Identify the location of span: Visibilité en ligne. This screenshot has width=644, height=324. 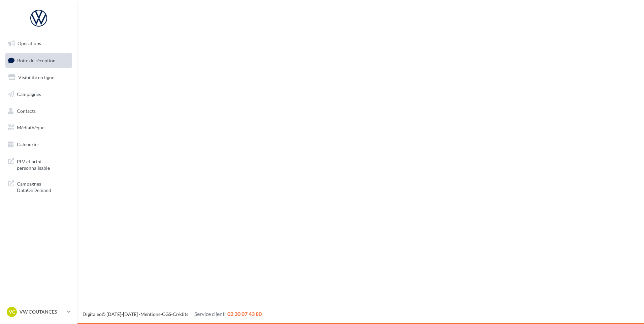
(36, 77).